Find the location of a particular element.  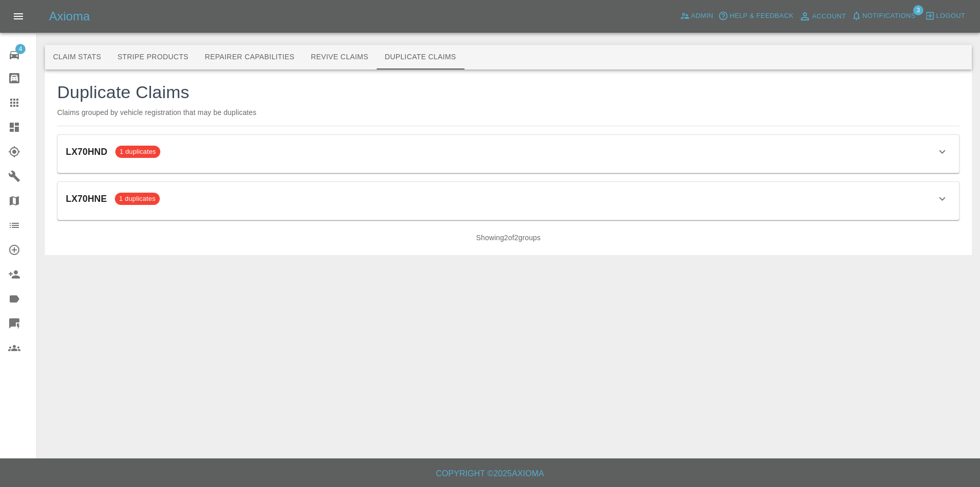

p: Claims grouped by vehicle registration that may be duplicates is located at coordinates (508, 113).